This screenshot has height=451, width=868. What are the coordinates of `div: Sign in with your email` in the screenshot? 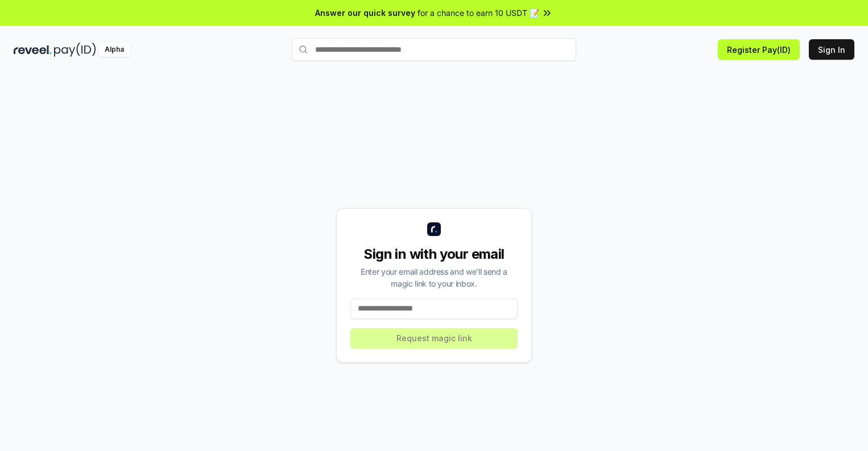 It's located at (434, 254).